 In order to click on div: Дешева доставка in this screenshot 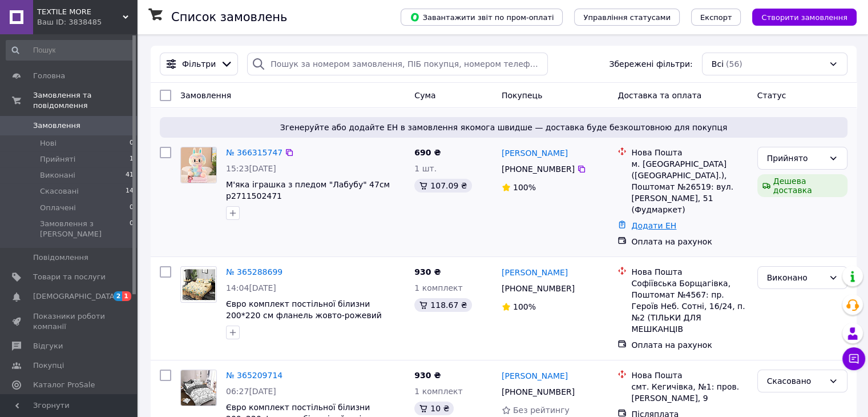, I will do `click(803, 186)`.